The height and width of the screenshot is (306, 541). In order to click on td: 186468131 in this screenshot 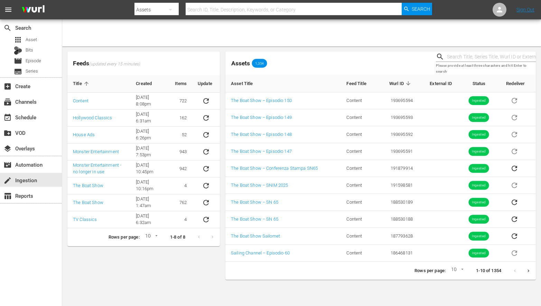, I will do `click(398, 253)`.